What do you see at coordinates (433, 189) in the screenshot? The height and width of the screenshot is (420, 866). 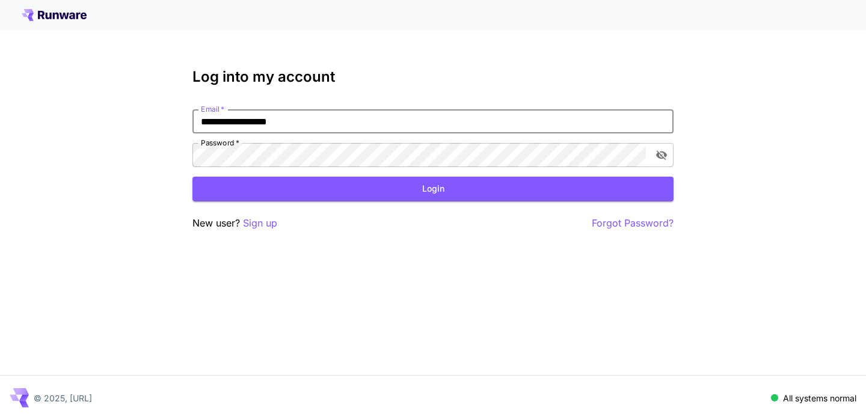 I see `button: Login` at bounding box center [433, 189].